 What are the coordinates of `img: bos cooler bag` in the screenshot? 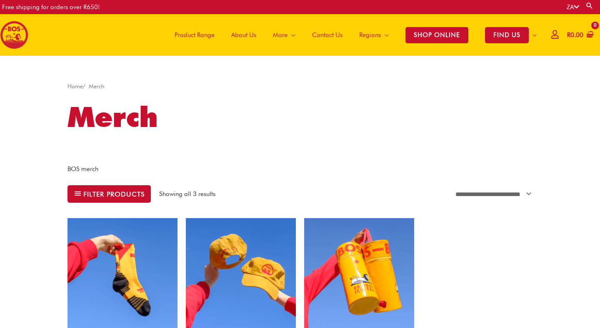 It's located at (359, 273).